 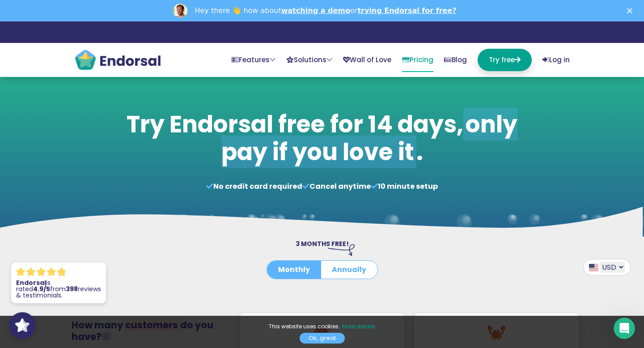 What do you see at coordinates (72, 289) in the screenshot?
I see `strong: 398` at bounding box center [72, 289].